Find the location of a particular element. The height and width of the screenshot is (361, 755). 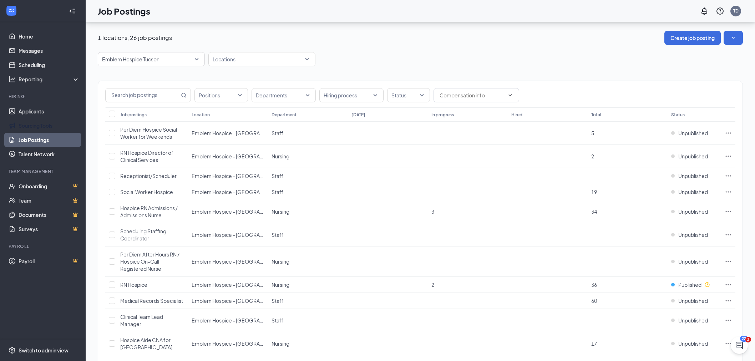

button: SmallChevronDown is located at coordinates (733, 38).